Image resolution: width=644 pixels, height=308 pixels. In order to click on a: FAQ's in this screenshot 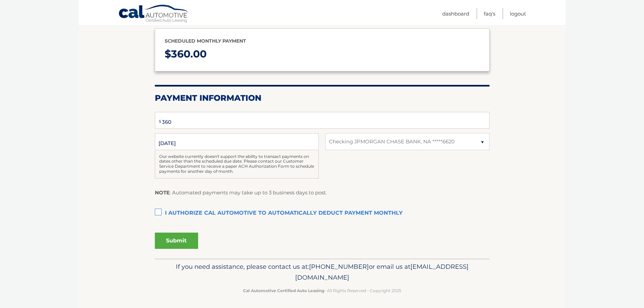, I will do `click(490, 14)`.